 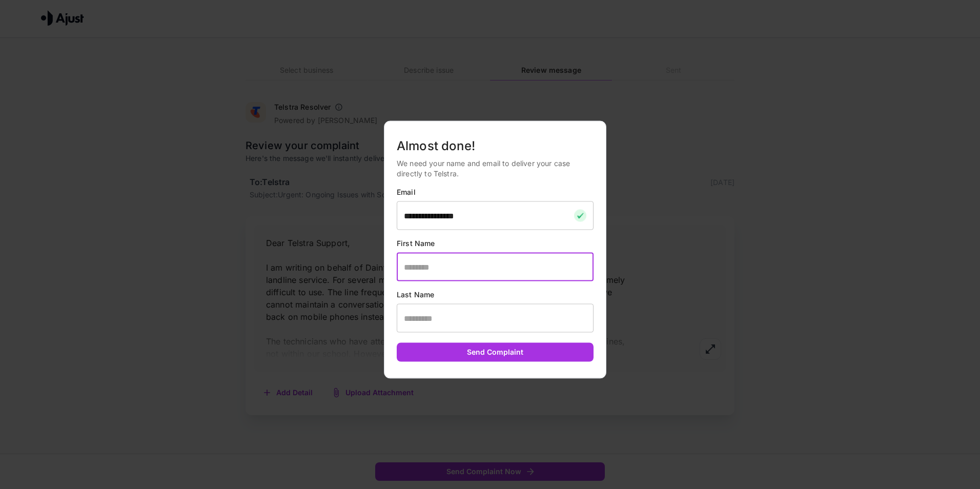 I want to click on p: First Name, so click(x=495, y=243).